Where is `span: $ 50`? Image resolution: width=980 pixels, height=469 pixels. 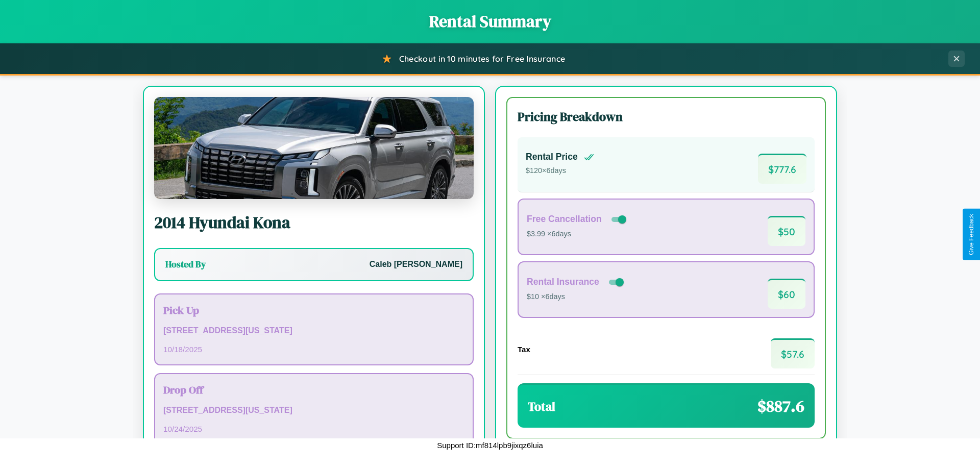 span: $ 50 is located at coordinates (787, 230).